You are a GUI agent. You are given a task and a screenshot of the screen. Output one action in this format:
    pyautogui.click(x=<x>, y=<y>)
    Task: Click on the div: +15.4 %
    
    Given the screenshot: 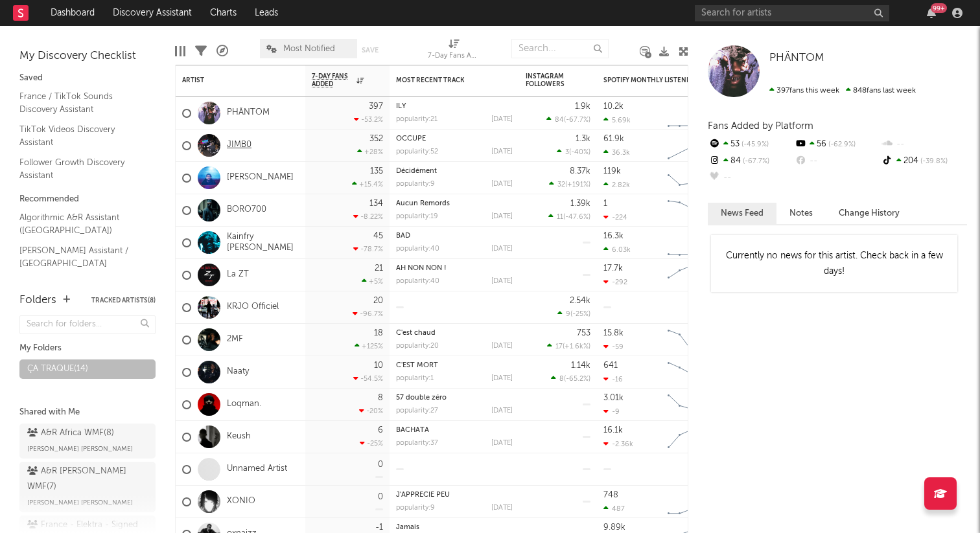 What is the action you would take?
    pyautogui.click(x=367, y=184)
    